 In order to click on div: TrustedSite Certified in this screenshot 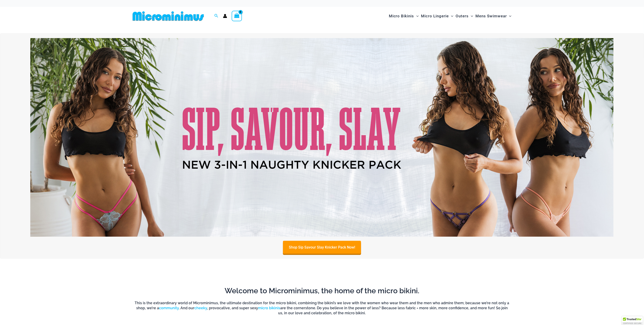, I will do `click(632, 321)`.